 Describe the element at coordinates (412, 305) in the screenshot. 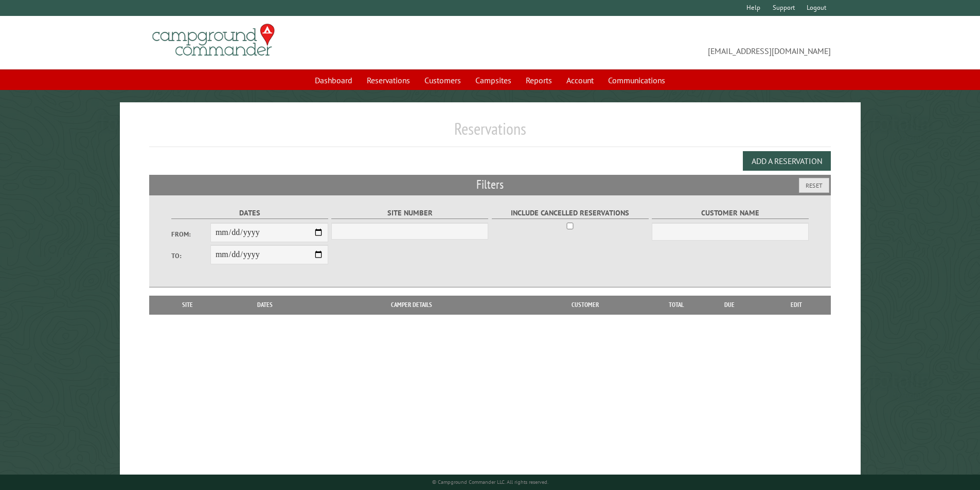

I see `th: Camper Details` at that location.